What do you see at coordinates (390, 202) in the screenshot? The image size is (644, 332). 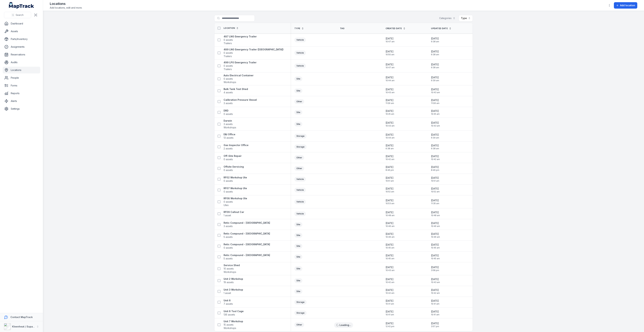 I see `time: 11/10/2024, 10:53:17 am` at bounding box center [390, 202].